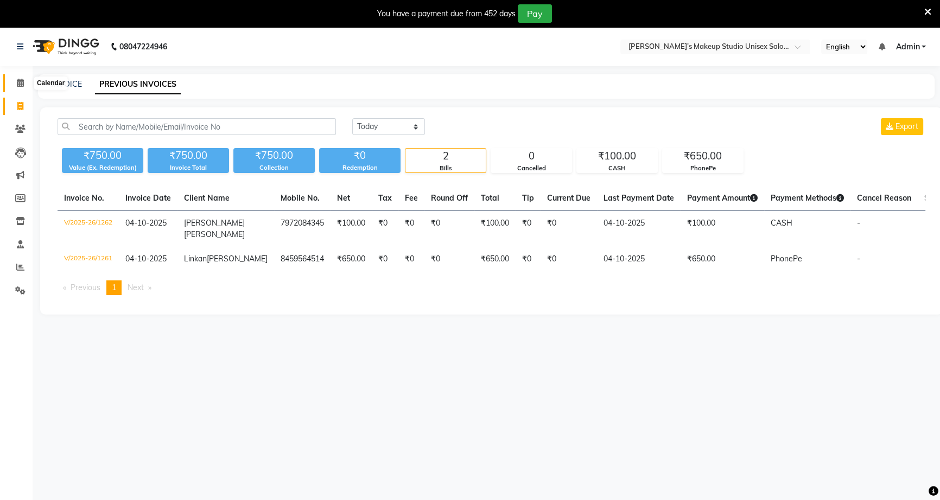 The image size is (940, 500). Describe the element at coordinates (85, 288) in the screenshot. I see `span: Previous` at that location.